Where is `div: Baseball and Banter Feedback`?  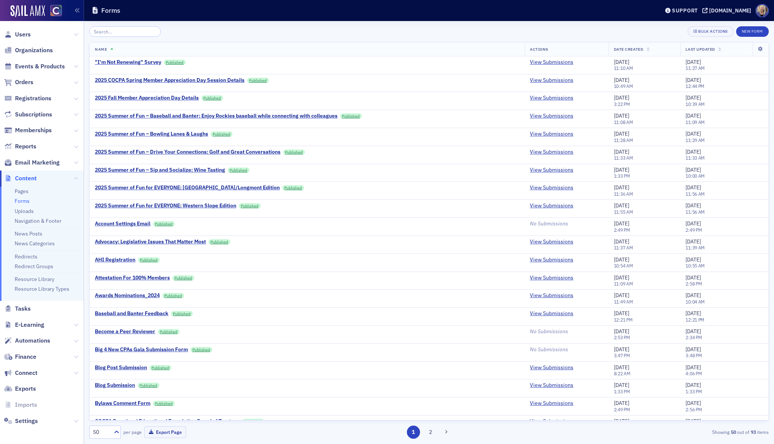
div: Baseball and Banter Feedback is located at coordinates (132, 313).